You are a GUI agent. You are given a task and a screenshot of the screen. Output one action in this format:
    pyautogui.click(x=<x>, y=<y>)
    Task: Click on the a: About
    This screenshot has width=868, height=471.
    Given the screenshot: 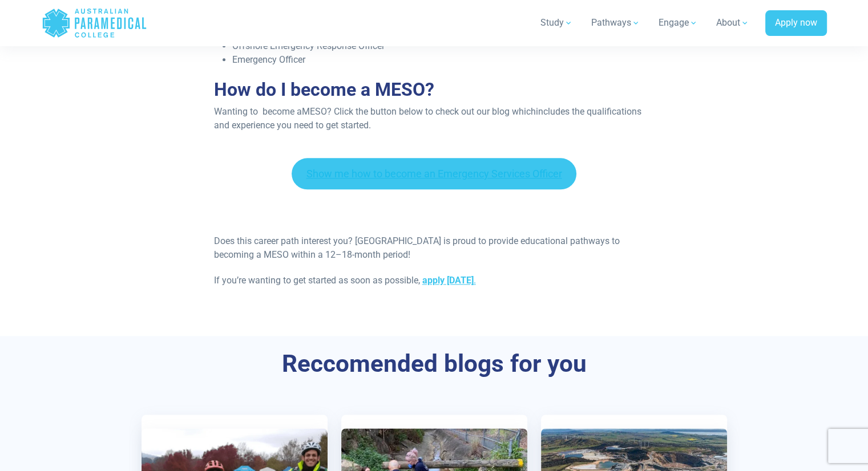 What is the action you would take?
    pyautogui.click(x=732, y=23)
    